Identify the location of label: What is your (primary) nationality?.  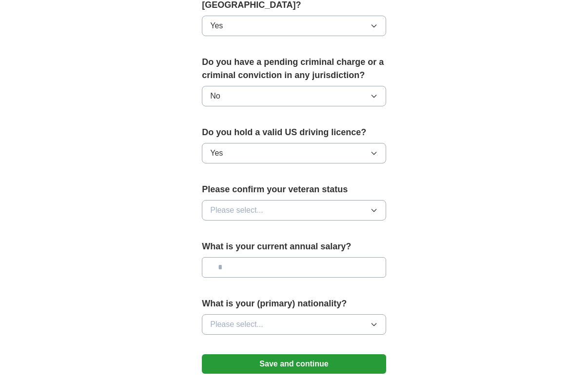
(294, 304).